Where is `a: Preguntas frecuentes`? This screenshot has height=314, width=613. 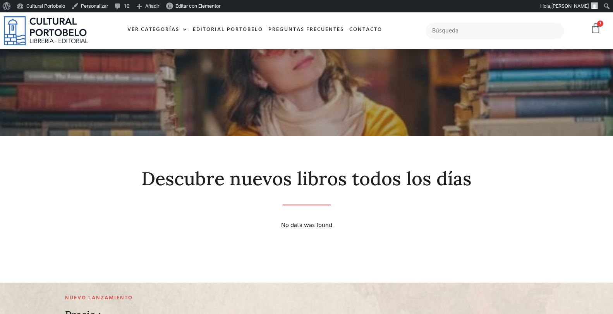 a: Preguntas frecuentes is located at coordinates (306, 30).